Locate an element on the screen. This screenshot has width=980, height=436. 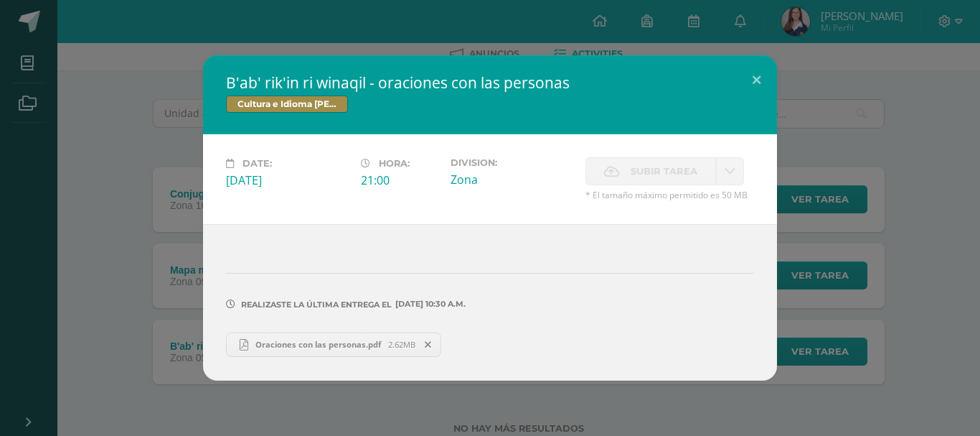
label: La fecha de entrega ha expirado is located at coordinates (651, 171).